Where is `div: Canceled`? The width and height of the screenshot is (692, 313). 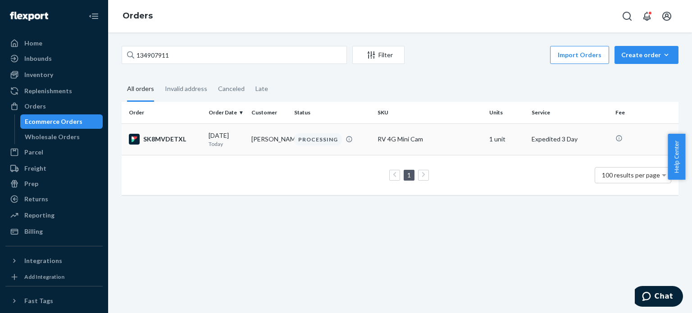 div: Canceled is located at coordinates (231, 89).